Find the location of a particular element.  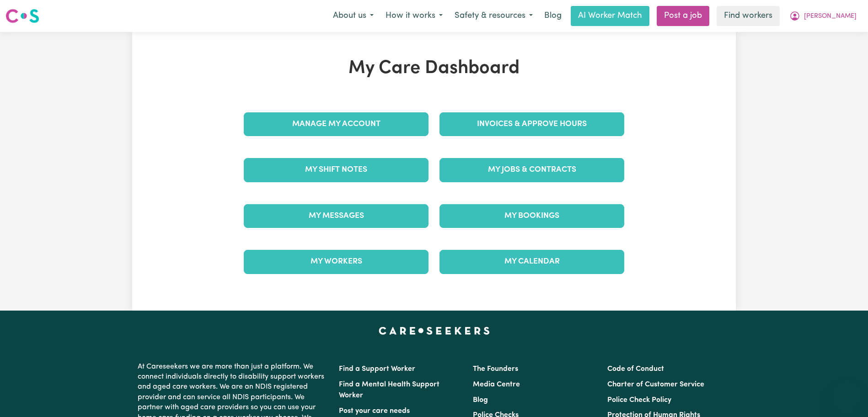

a: Find a Support Worker is located at coordinates (377, 370).